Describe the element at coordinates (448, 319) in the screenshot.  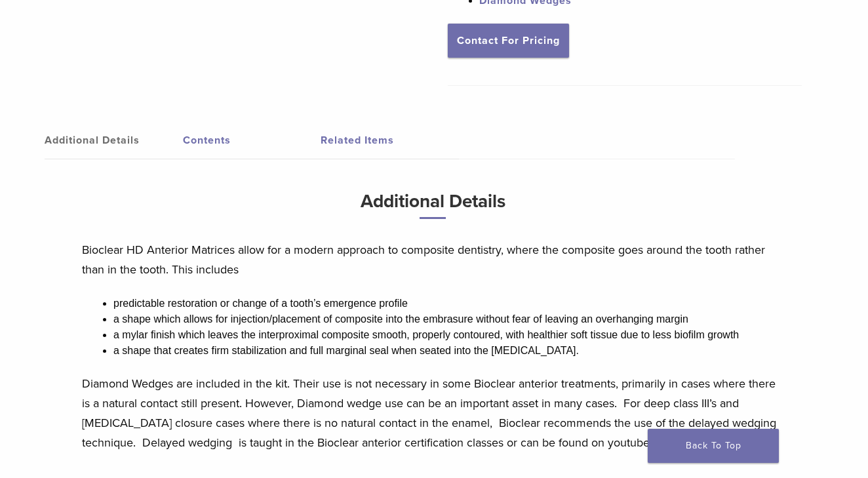
I see `li: a shape which allows for injection/placement of composite into the embrasure without fear of leav...` at that location.